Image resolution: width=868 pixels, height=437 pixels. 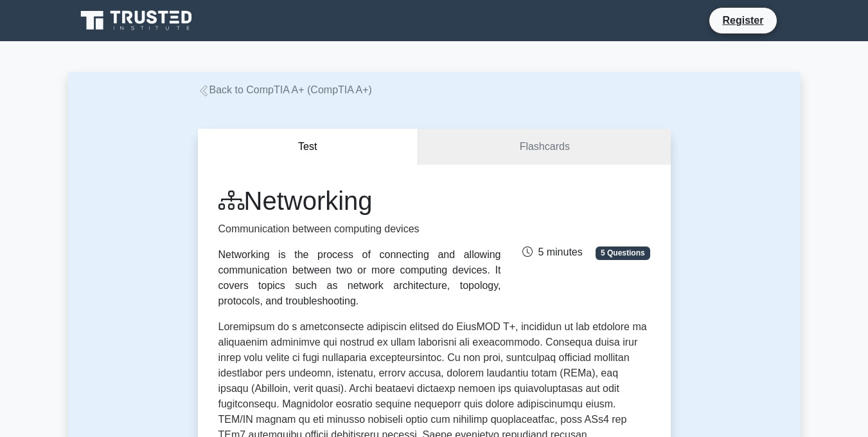 I want to click on h1: Networking, so click(x=360, y=201).